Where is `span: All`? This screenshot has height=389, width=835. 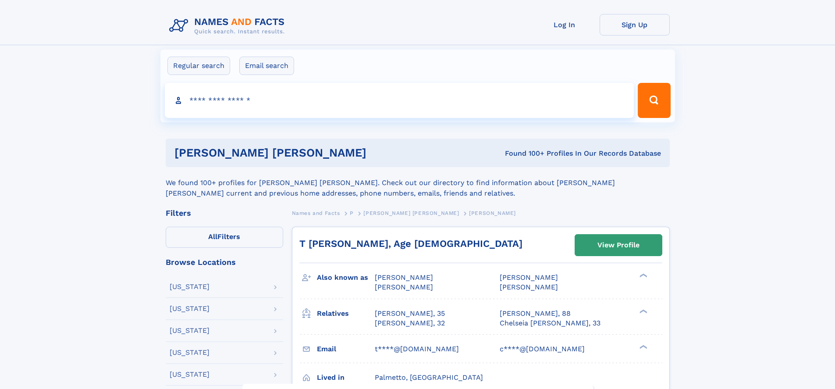 span: All is located at coordinates (212, 236).